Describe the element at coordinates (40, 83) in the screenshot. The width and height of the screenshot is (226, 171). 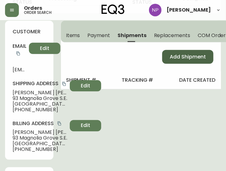
I see `h4: Shipping Address` at that location.